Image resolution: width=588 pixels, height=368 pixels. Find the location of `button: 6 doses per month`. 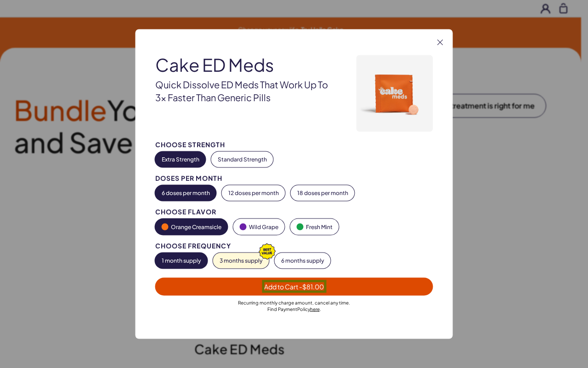

button: 6 doses per month is located at coordinates (186, 193).